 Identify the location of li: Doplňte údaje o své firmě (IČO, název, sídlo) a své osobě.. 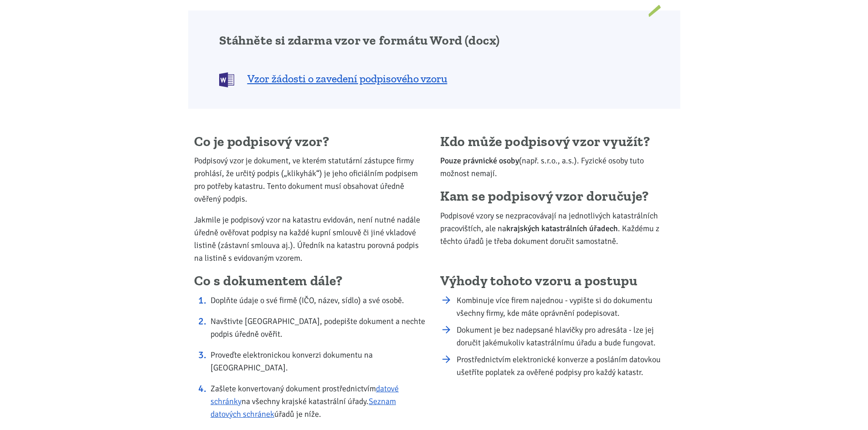
(319, 301).